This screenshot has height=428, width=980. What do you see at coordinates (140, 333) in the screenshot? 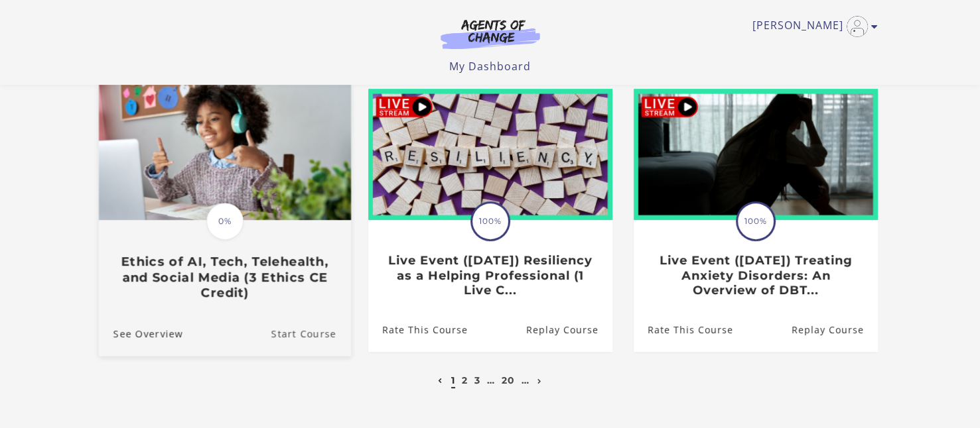
I see `a: Ethics of AI, Tech, Telehealth, and Social Media (3 Ethics CE Credit): See Overview` at bounding box center [140, 333].